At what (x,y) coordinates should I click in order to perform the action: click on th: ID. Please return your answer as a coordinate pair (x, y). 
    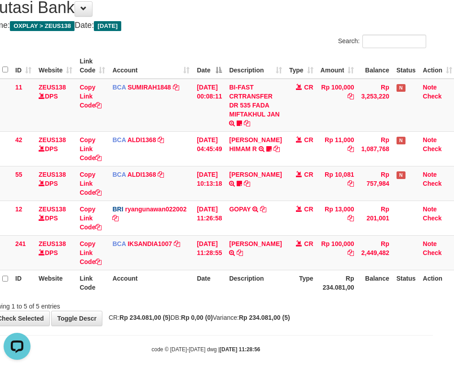
    Looking at the image, I should click on (23, 282).